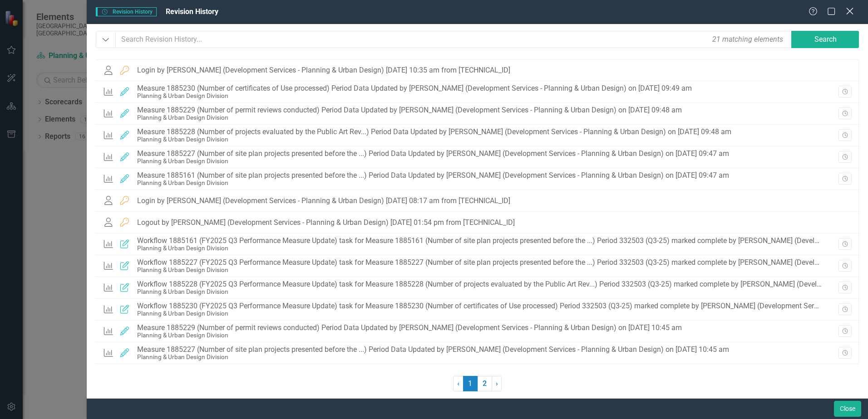 The width and height of the screenshot is (868, 419). What do you see at coordinates (748, 39) in the screenshot?
I see `div: 21 matching elements` at bounding box center [748, 39].